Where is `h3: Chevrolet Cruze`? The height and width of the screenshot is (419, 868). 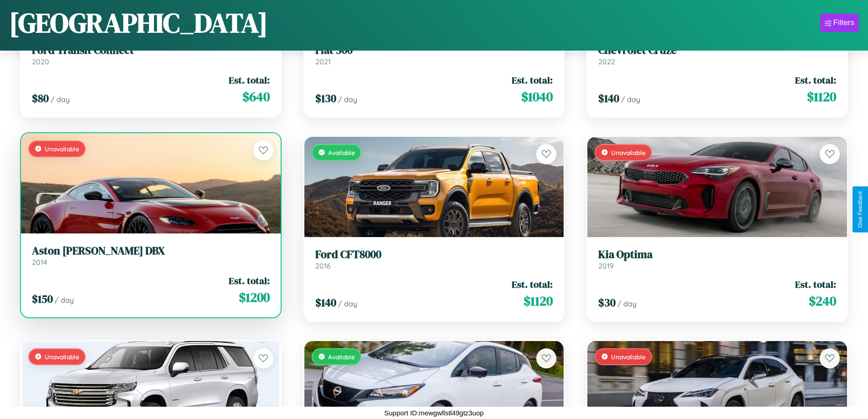 h3: Chevrolet Cruze is located at coordinates (717, 50).